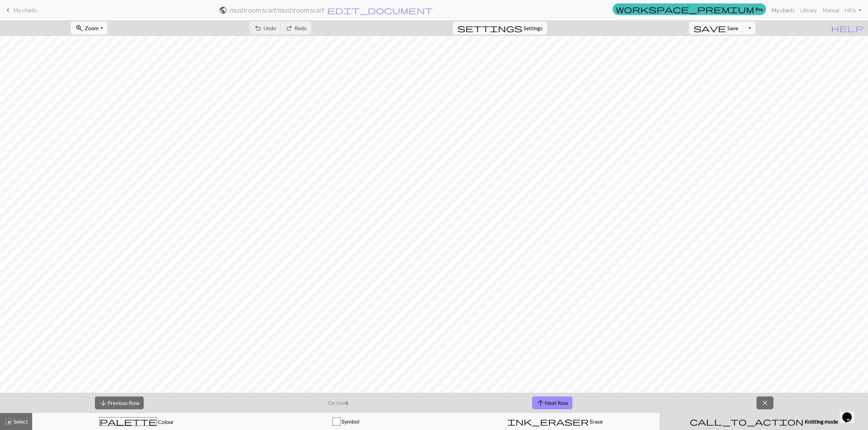 The width and height of the screenshot is (868, 430). What do you see at coordinates (853, 10) in the screenshot?
I see `a: Hit b` at bounding box center [853, 10].